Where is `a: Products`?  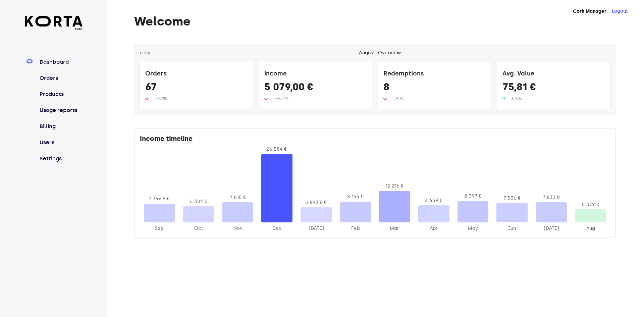
a: Products is located at coordinates (60, 94).